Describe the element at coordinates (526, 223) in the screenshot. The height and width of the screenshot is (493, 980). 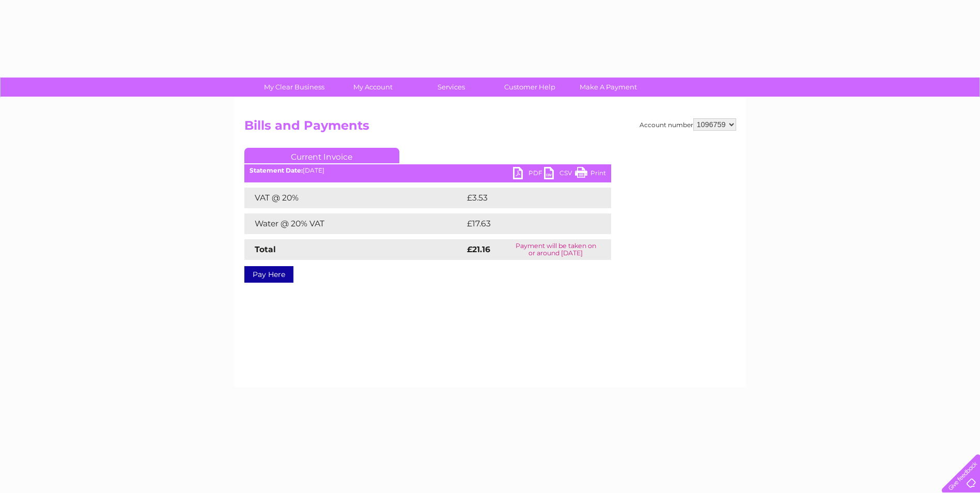
I see `td: £17.63` at that location.